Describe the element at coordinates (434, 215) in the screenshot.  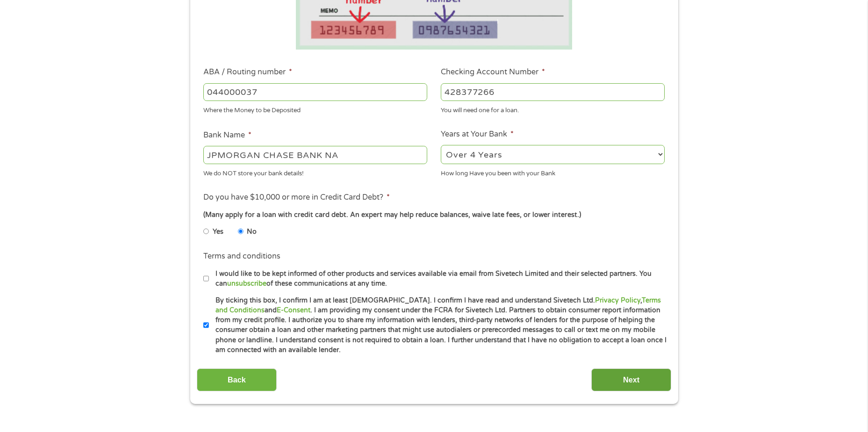
I see `div: (Many apply for a loan with credit card debt. An expert may help reduce balances, waive late fees...` at that location.